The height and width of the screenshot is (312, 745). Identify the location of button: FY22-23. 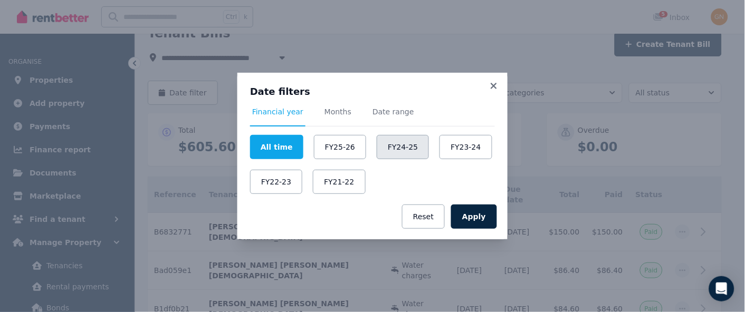
(276, 182).